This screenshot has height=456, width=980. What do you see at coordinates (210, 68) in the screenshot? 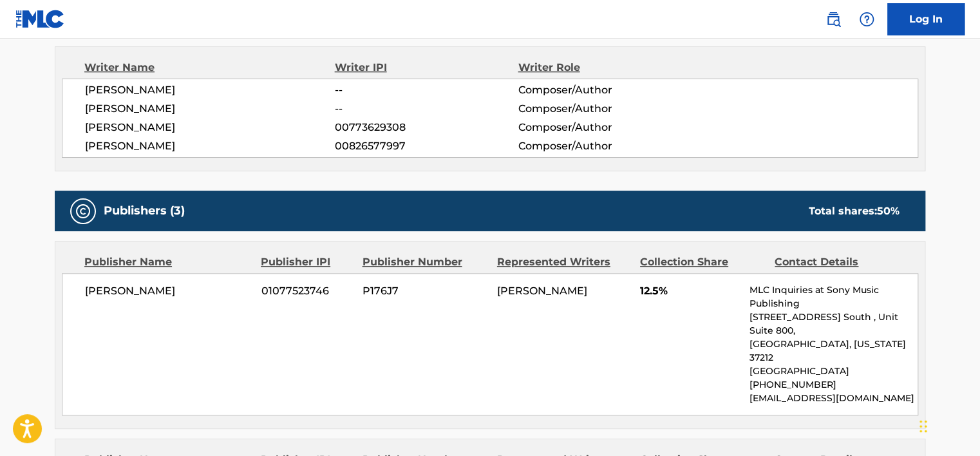
I see `div: Writer Name` at bounding box center [210, 68].